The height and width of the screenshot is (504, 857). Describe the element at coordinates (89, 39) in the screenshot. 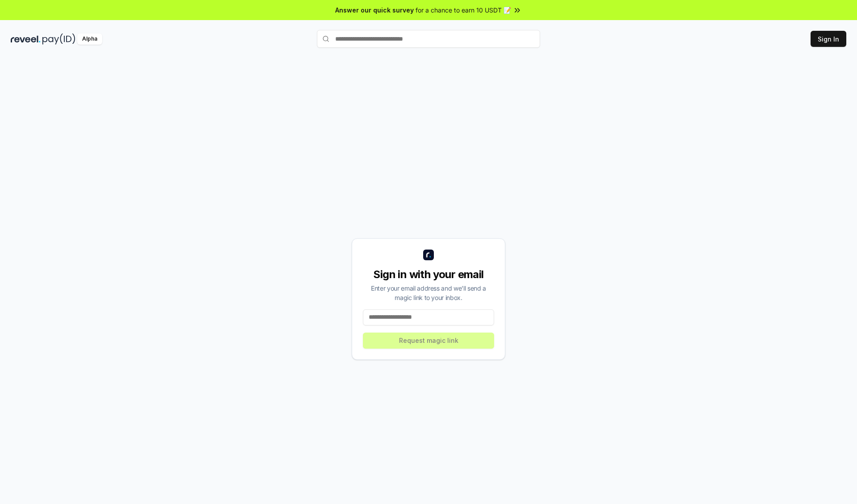

I see `div: Alpha` at that location.